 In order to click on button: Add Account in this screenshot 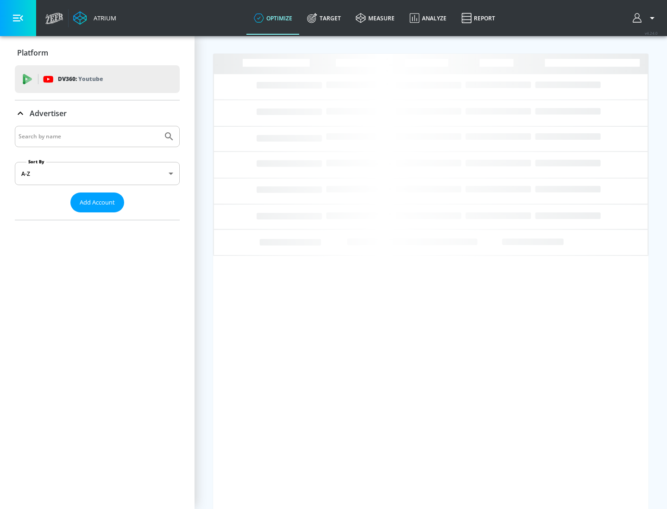, I will do `click(97, 202)`.